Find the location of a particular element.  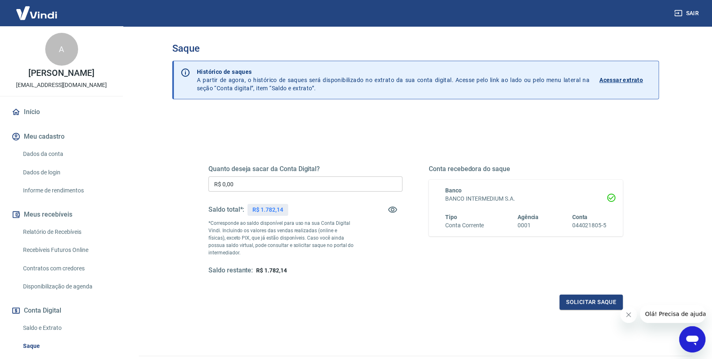

a: Dados de login is located at coordinates (66, 173).